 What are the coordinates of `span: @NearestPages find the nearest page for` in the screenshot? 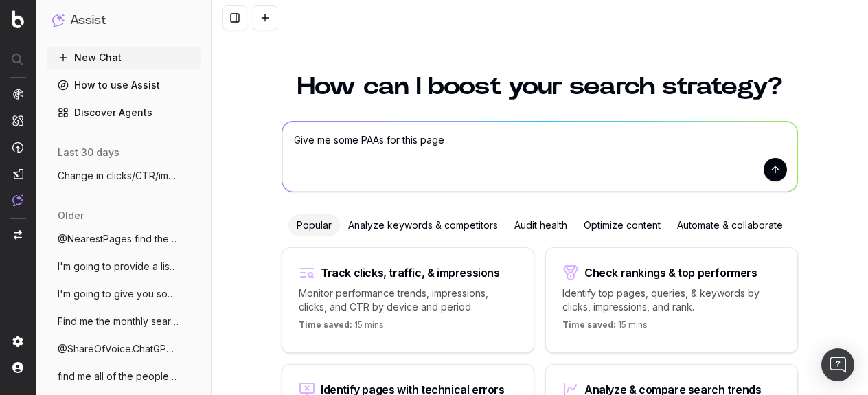 It's located at (118, 239).